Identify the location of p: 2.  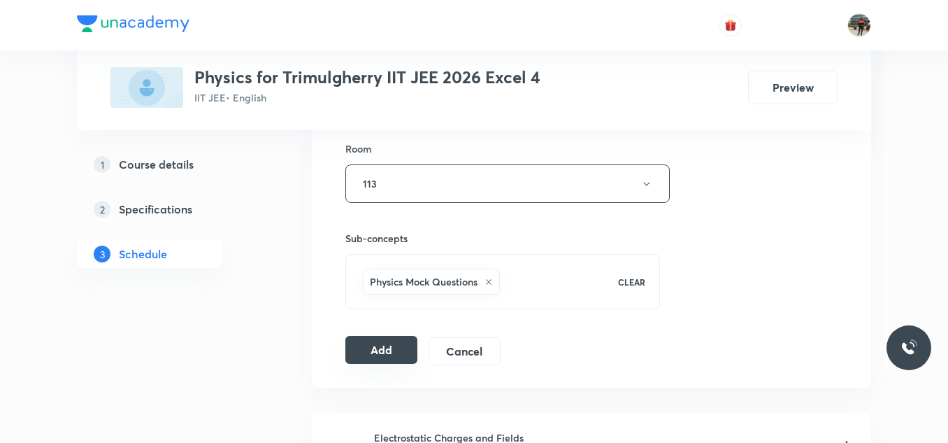
(102, 209).